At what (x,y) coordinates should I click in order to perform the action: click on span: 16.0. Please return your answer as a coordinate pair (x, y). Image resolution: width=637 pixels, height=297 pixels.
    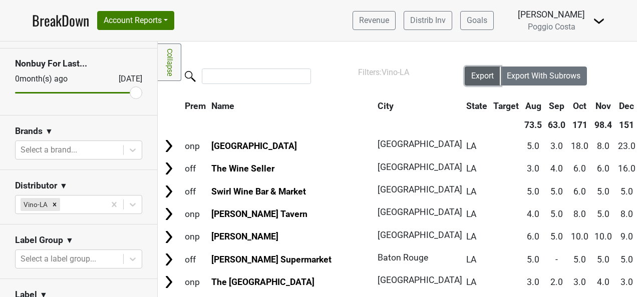
    Looking at the image, I should click on (626, 169).